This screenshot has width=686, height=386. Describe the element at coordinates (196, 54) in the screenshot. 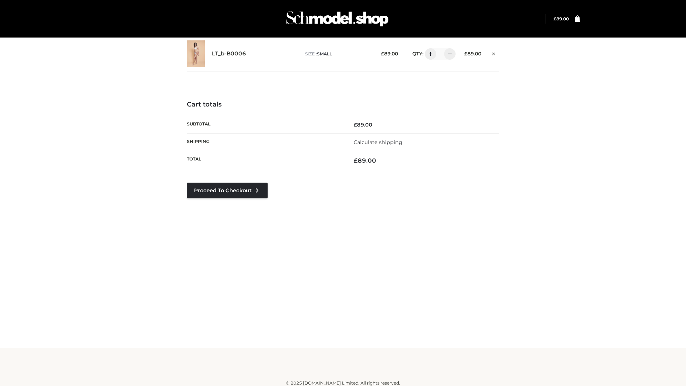

I see `img: LT_b-B0006 - SMALL` at that location.